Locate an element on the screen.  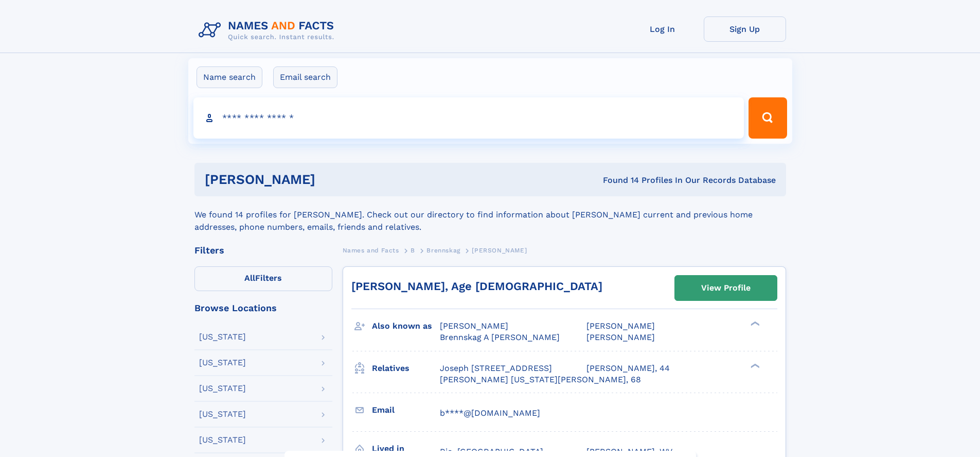
div: Found 14 Profiles In Our Records Database is located at coordinates (617, 180).